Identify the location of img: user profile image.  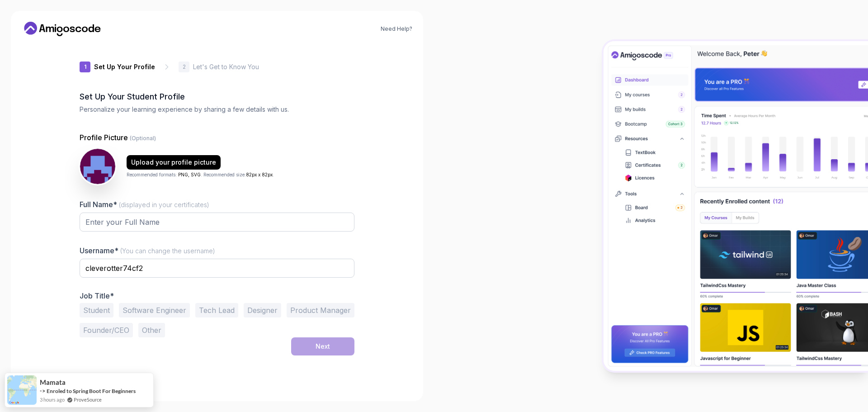
(98, 166).